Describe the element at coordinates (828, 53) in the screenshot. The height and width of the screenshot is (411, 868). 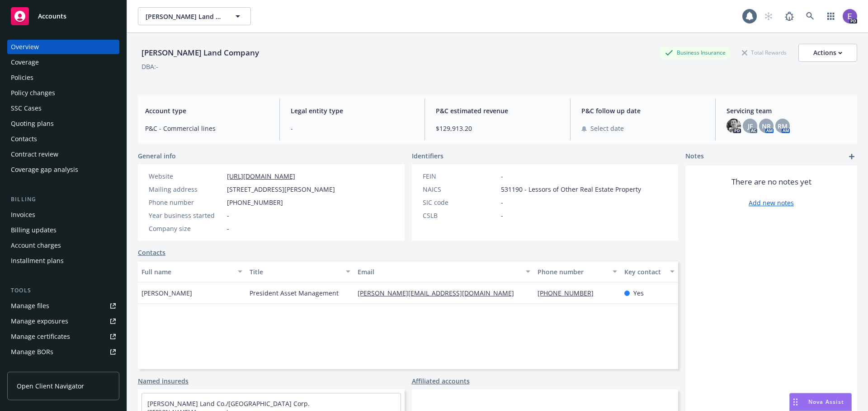
I see `div: Actions` at that location.